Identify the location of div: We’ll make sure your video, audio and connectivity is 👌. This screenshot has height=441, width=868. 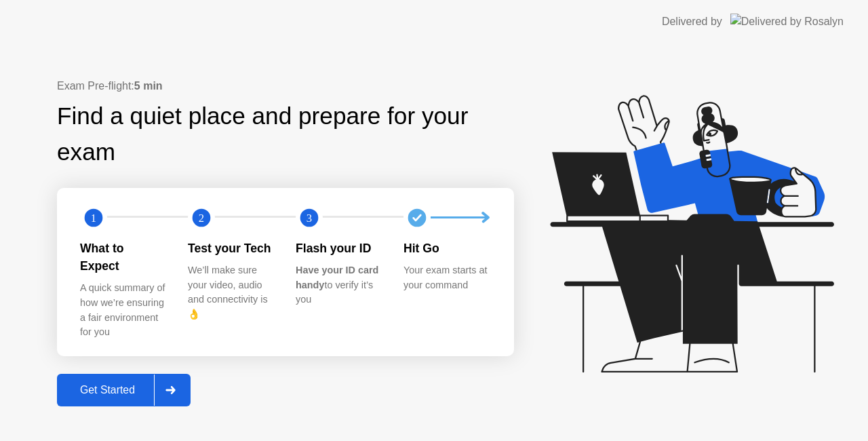
(231, 293).